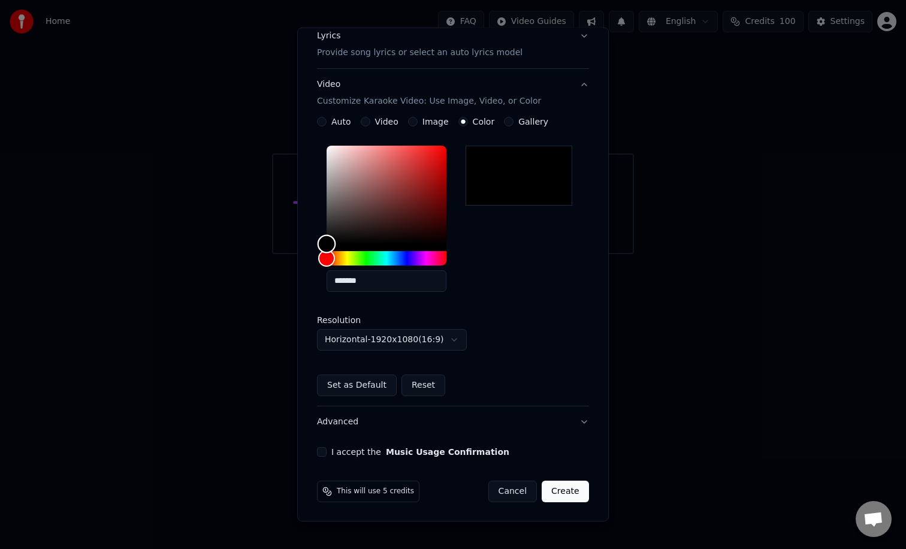 The image size is (906, 549). What do you see at coordinates (534, 122) in the screenshot?
I see `label: Gallery` at bounding box center [534, 122].